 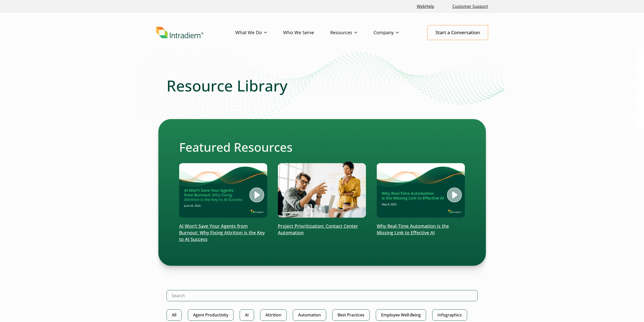 What do you see at coordinates (470, 6) in the screenshot?
I see `a: Customer Support` at bounding box center [470, 6].